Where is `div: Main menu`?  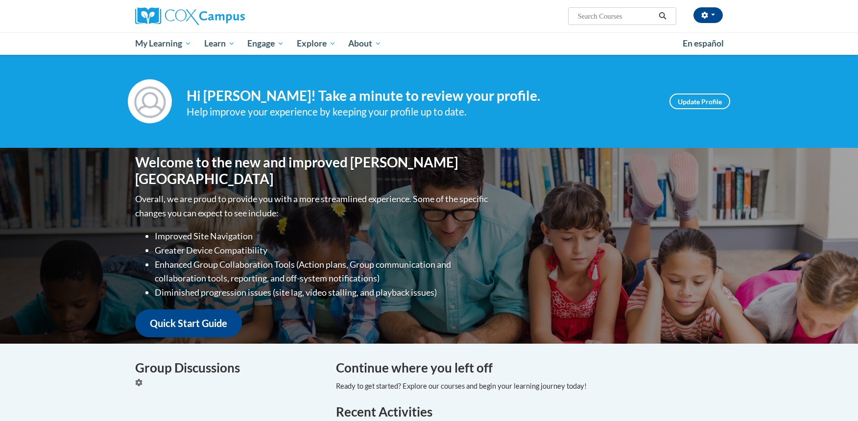
div: Main menu is located at coordinates (429, 44).